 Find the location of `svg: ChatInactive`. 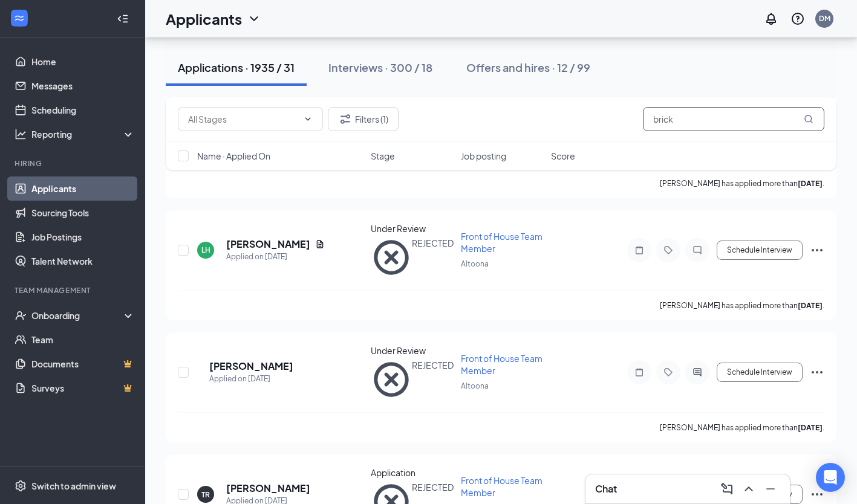

svg: ChatInactive is located at coordinates (697, 250).